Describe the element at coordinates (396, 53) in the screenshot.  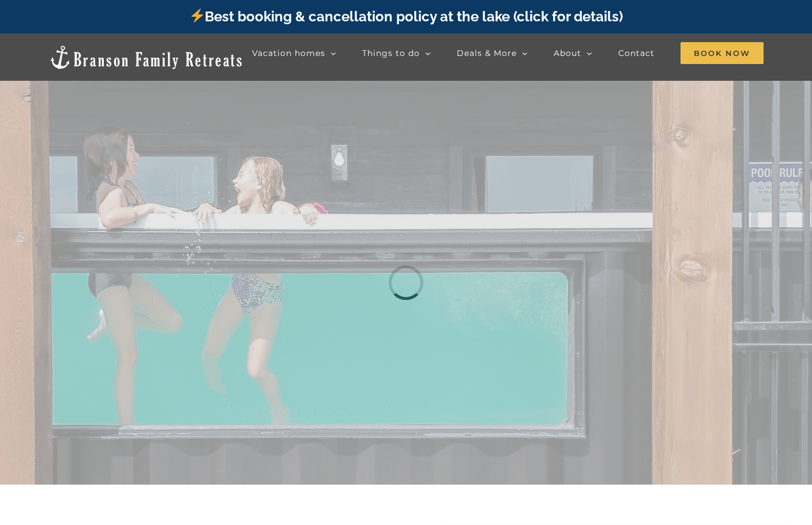
I see `a: Things to do` at that location.